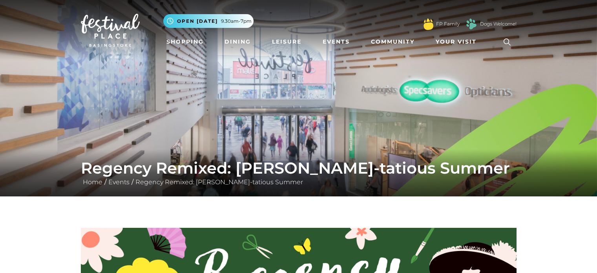 This screenshot has width=597, height=273. I want to click on a: Dogs Welcome!, so click(498, 24).